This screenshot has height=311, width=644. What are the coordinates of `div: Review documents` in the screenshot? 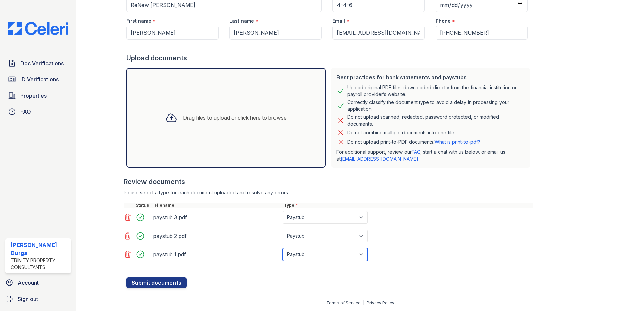 It's located at (329, 182).